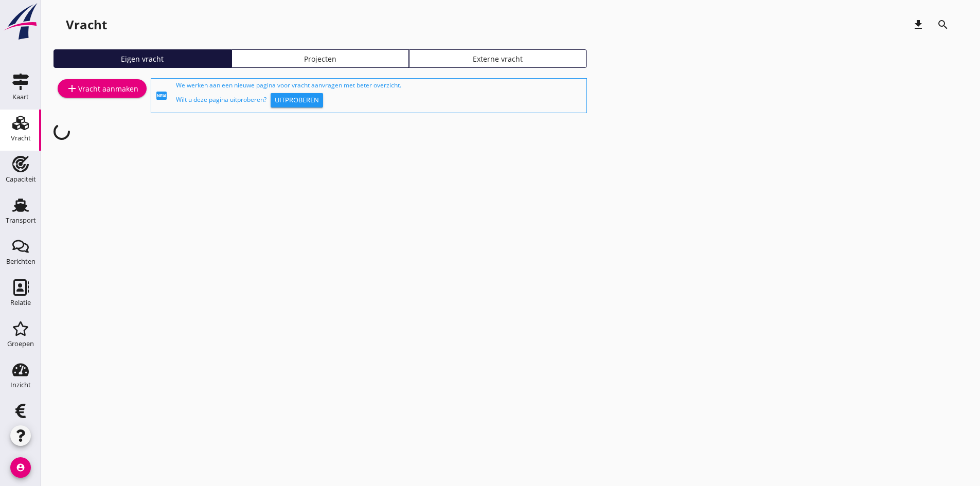 The width and height of the screenshot is (980, 486). Describe the element at coordinates (918, 25) in the screenshot. I see `i: download` at that location.